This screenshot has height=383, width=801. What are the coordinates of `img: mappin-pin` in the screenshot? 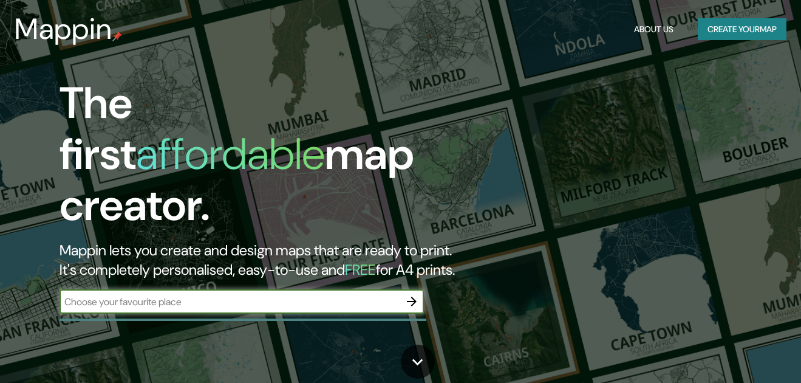 It's located at (117, 36).